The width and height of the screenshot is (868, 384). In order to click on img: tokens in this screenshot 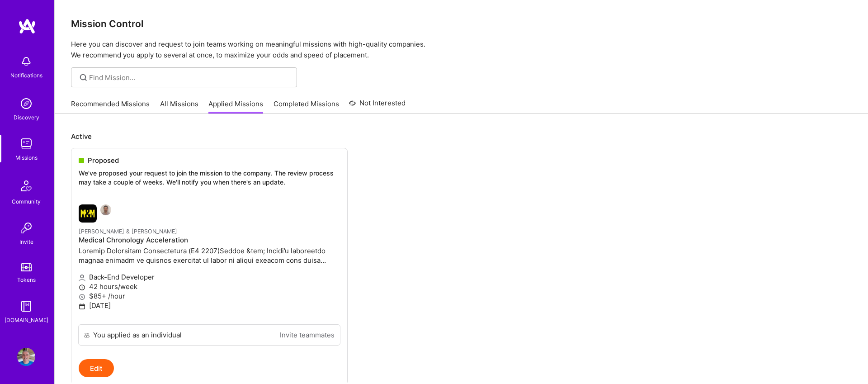, I will do `click(26, 267)`.